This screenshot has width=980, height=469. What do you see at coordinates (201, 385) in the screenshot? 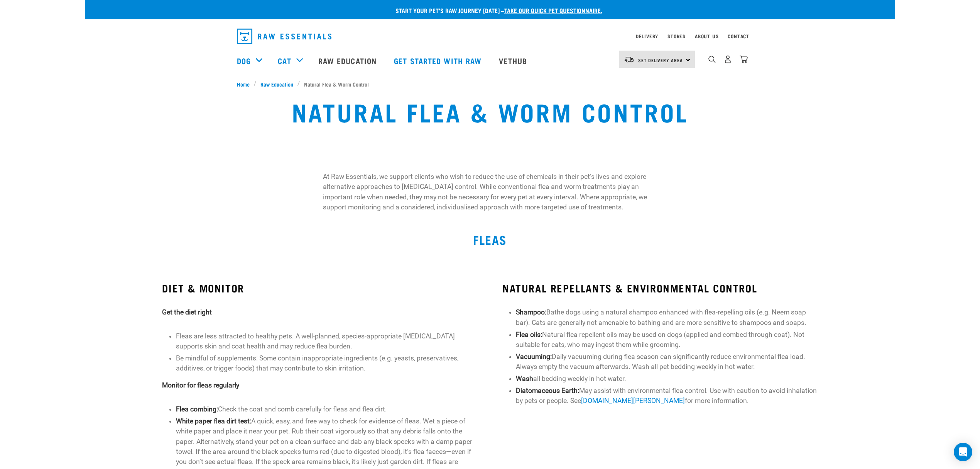
I see `strong: Monitor for fleas regularly` at bounding box center [201, 385].